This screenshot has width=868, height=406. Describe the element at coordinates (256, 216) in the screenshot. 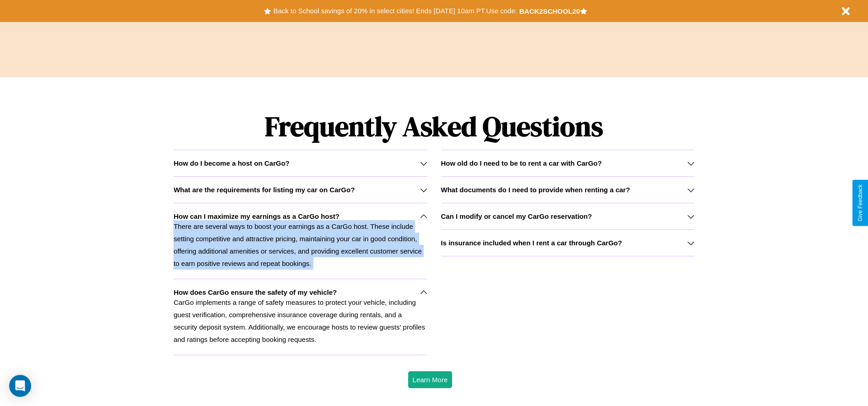

I see `h3: How can I maximize my earnings as a CarGo host?` at that location.